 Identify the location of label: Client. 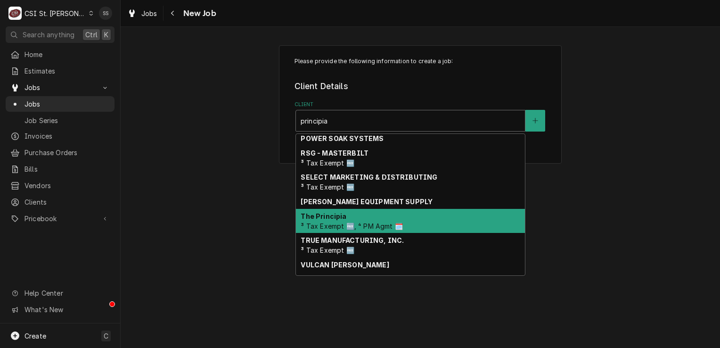
(420, 105).